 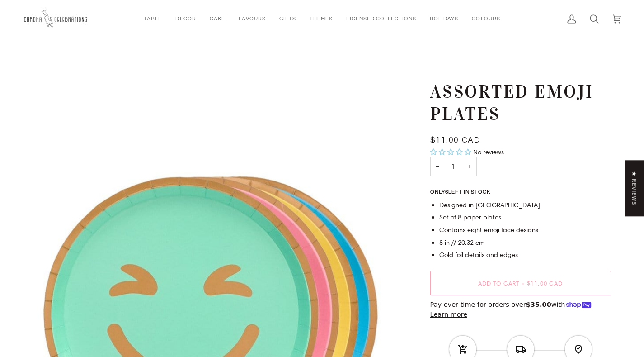 What do you see at coordinates (185, 18) in the screenshot?
I see `span: Décor` at bounding box center [185, 18].